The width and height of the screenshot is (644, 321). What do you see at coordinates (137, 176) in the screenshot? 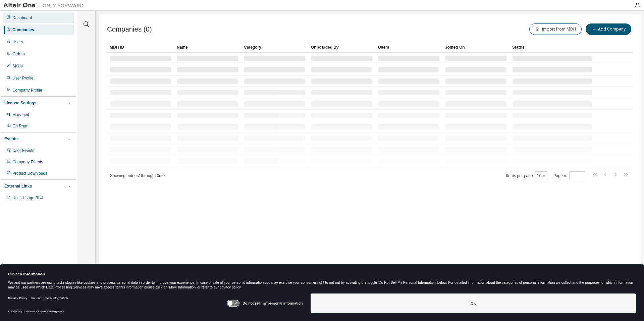
I see `span: Showing entries 1 through 10 of 0` at bounding box center [137, 176].